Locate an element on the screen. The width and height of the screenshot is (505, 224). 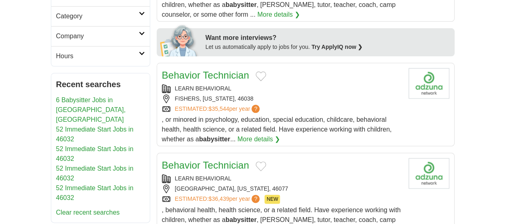
span: $36,439 is located at coordinates (218, 198).